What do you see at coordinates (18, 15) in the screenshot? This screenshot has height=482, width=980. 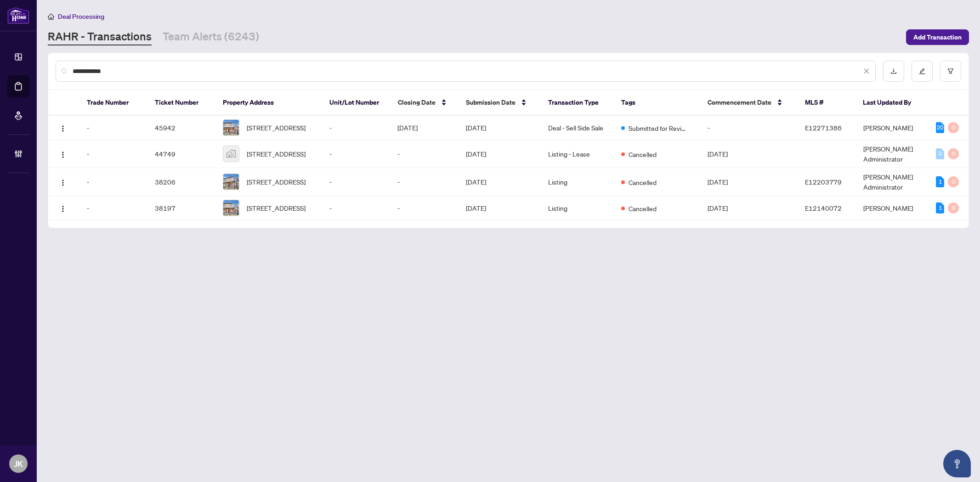 I see `img: logo` at bounding box center [18, 15].